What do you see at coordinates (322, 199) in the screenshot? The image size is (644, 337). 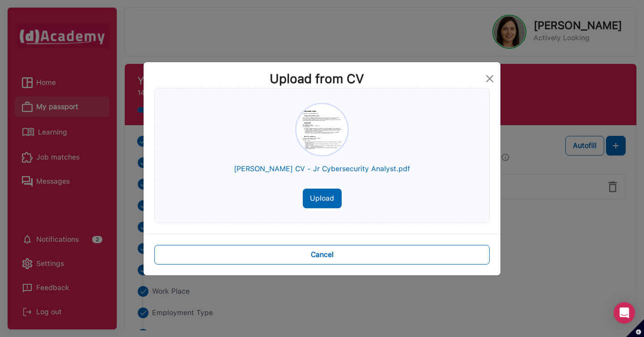 I see `button: Upload` at bounding box center [322, 199].